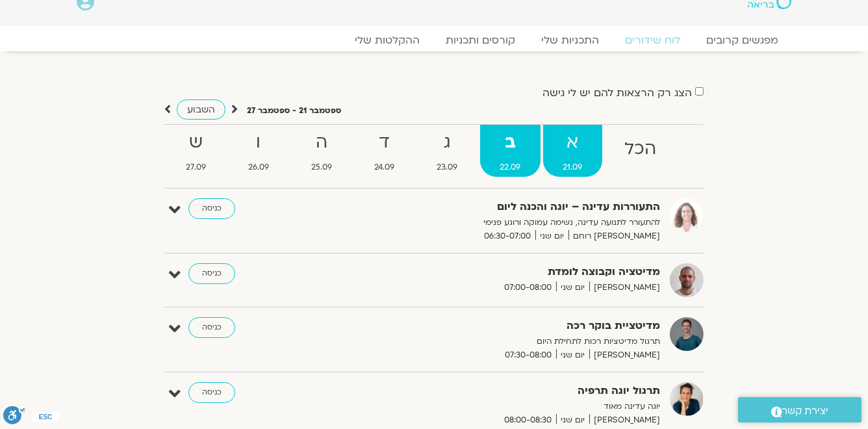 This screenshot has width=868, height=429. I want to click on p: תרגול מדיטציות רכות לתחילת היום, so click(501, 341).